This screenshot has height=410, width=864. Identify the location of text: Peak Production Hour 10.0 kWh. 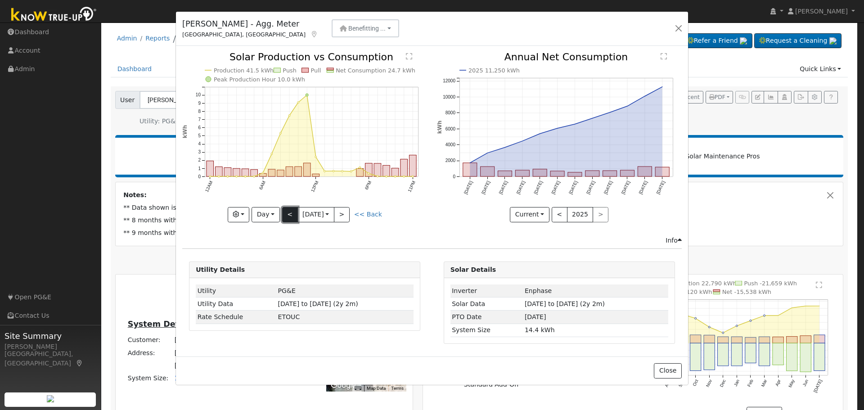
(259, 79).